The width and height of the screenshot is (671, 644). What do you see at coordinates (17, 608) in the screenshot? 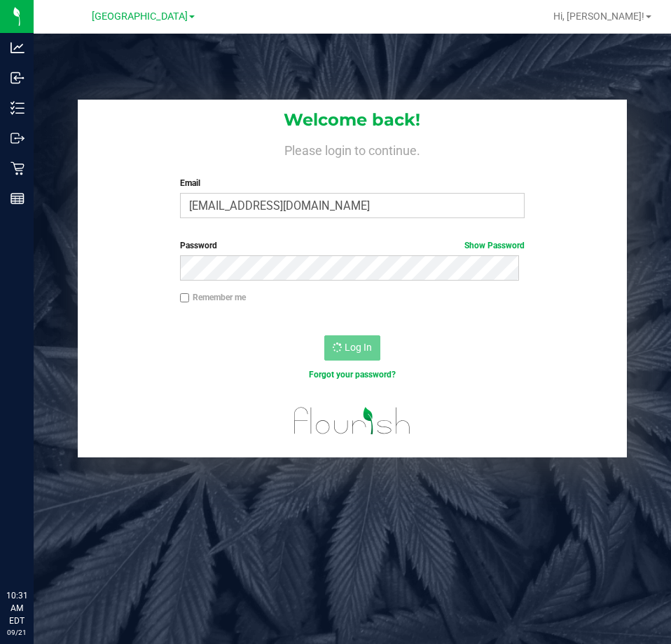
I see `p: 10:31 AM EDT` at bounding box center [17, 608].